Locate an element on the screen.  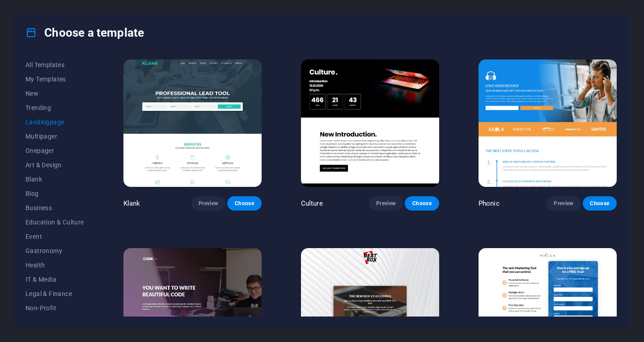
img: Klank is located at coordinates (193, 123).